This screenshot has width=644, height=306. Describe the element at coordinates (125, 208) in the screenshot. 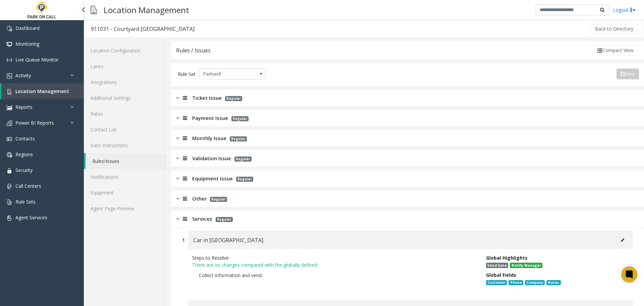

I see `a: Agent Page Preview` at that location.